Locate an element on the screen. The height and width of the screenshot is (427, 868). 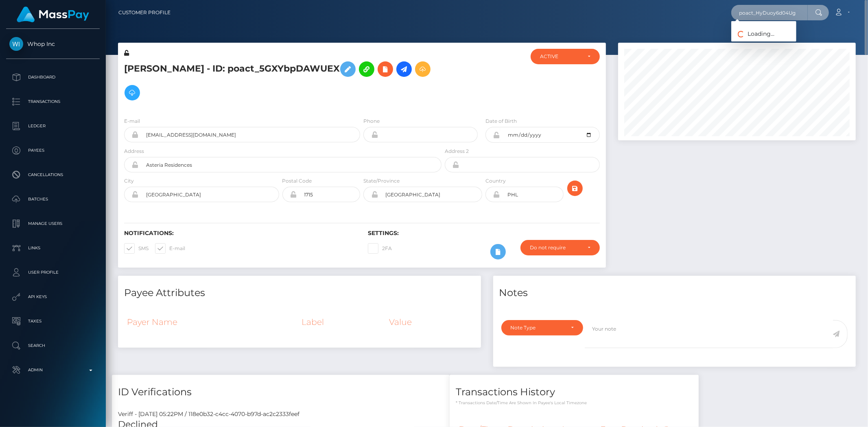
p: Payees is located at coordinates (53, 150).